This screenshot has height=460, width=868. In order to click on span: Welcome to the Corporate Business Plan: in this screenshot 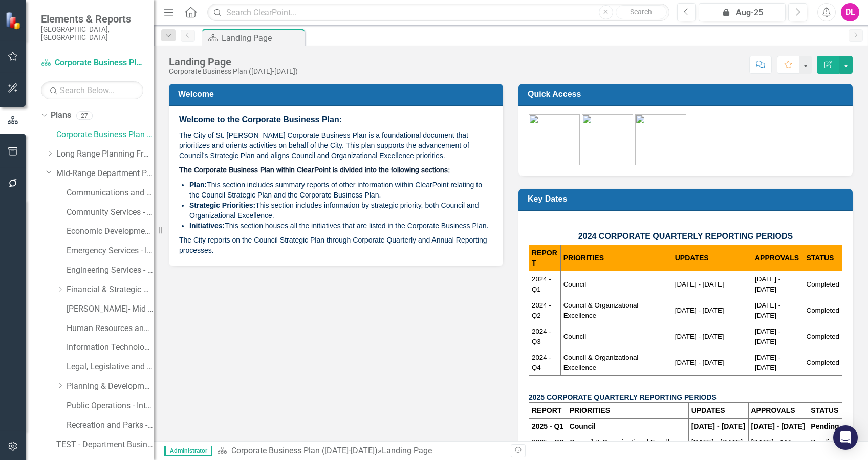, I will do `click(260, 119)`.